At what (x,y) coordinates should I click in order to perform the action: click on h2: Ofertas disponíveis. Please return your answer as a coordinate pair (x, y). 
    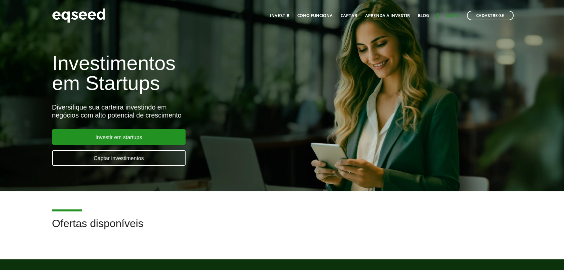
    Looking at the image, I should click on (282, 229).